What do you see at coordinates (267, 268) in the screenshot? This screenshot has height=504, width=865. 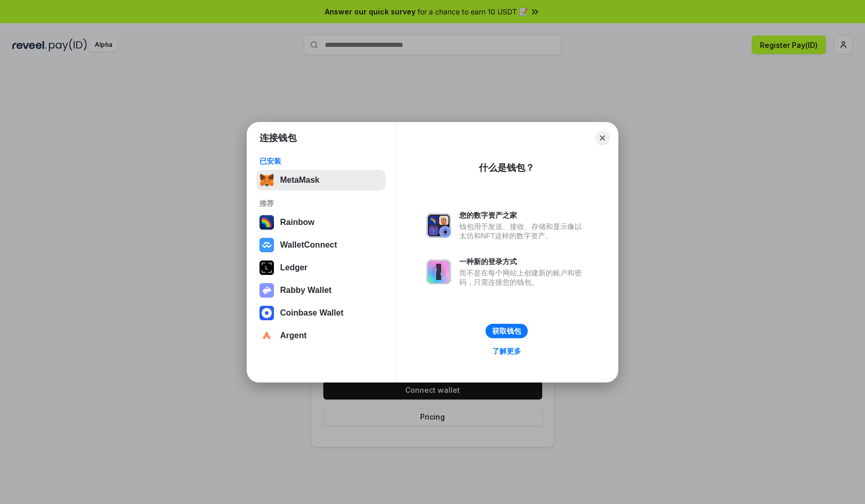 I see `img: svg+xml,%3Csvg%20xmlns%3D%22http%3A%2F%2Fwww.w3.org%2F2000%2Fsvg%22%20width%3D%2228%22%20height%3...` at bounding box center [267, 268].